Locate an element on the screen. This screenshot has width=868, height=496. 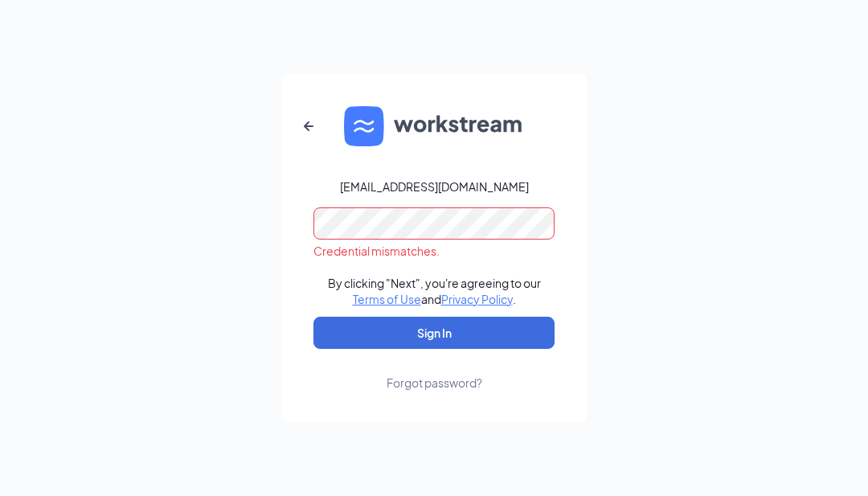
a: Forgot password? is located at coordinates (434, 370).